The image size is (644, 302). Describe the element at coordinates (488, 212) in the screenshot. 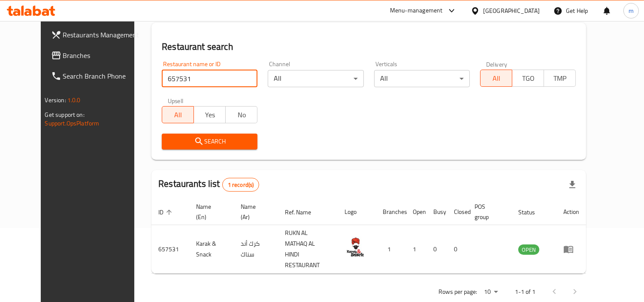

I see `span: POS group` at that location.